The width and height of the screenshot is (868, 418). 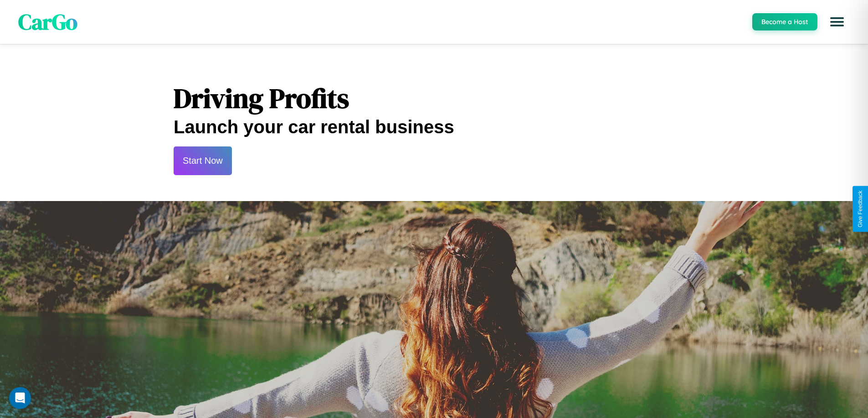 I want to click on button: Open menu, so click(x=837, y=22).